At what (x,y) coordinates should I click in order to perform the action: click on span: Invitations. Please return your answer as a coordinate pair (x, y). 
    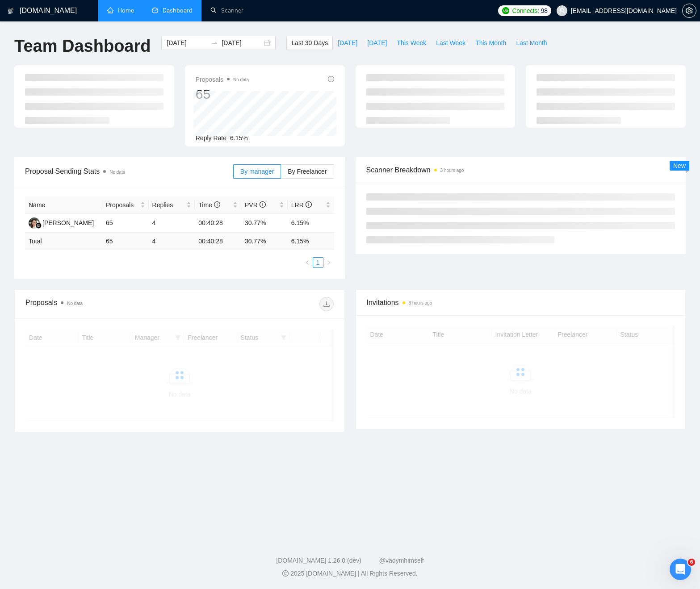
    Looking at the image, I should click on (521, 302).